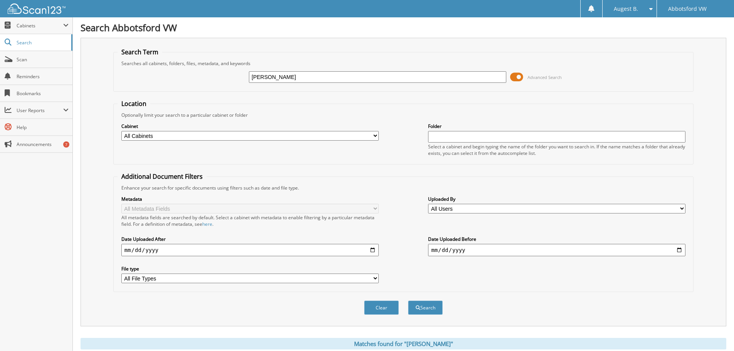 The height and width of the screenshot is (351, 734). What do you see at coordinates (404, 188) in the screenshot?
I see `div: Enhance your search for specific documents using filters such as date and file type.` at bounding box center [404, 188].